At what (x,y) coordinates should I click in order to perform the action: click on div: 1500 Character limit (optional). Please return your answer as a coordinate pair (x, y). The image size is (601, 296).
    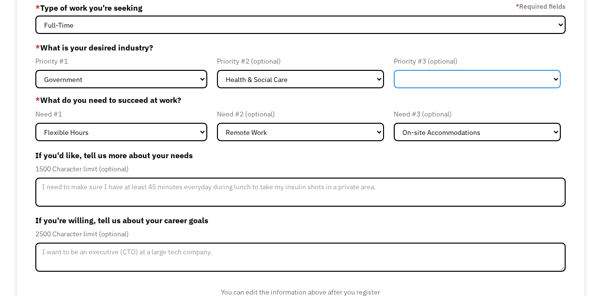
    Looking at the image, I should click on (301, 169).